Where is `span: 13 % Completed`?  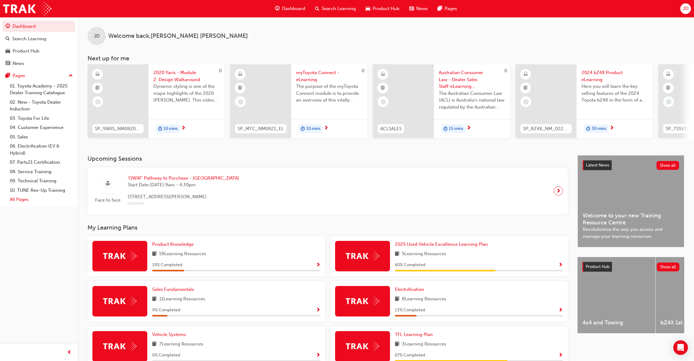 span: 13 % Completed is located at coordinates (410, 310).